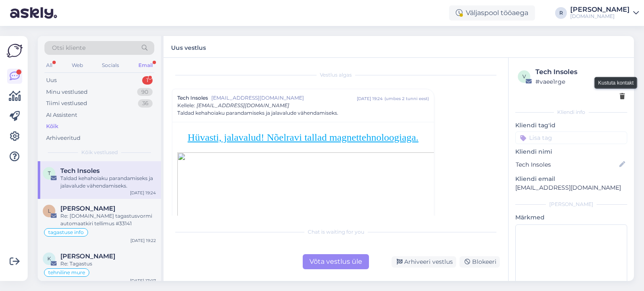 The height and width of the screenshot is (291, 644). I want to click on span: L, so click(49, 211).